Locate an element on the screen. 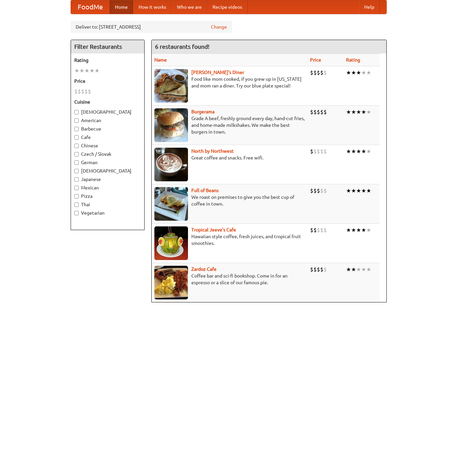 The image size is (457, 476). input: Chinese is located at coordinates (77, 146).